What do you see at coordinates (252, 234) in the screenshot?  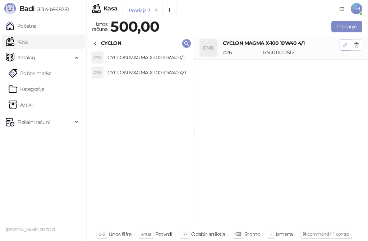 I see `div: Storno` at bounding box center [252, 234].